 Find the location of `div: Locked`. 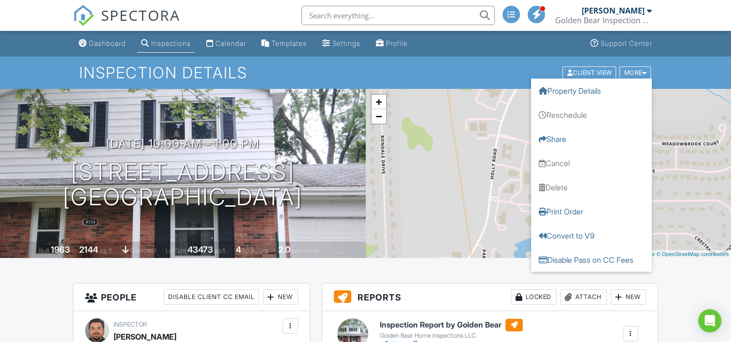

div: Locked is located at coordinates (534, 297).